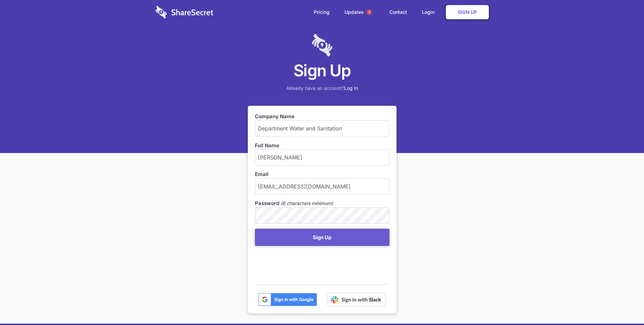  Describe the element at coordinates (322, 174) in the screenshot. I see `label: Email` at that location.